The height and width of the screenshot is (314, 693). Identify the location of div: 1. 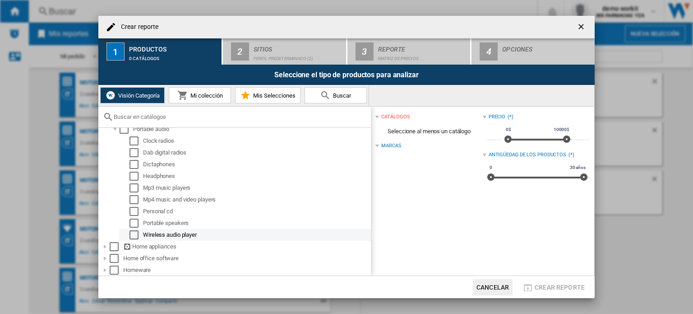
(116, 51).